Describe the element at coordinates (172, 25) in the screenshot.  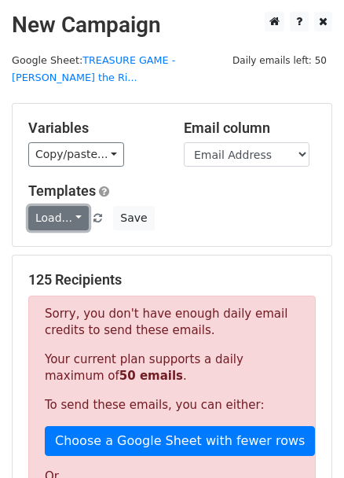
I see `h2: New Campaign` at that location.